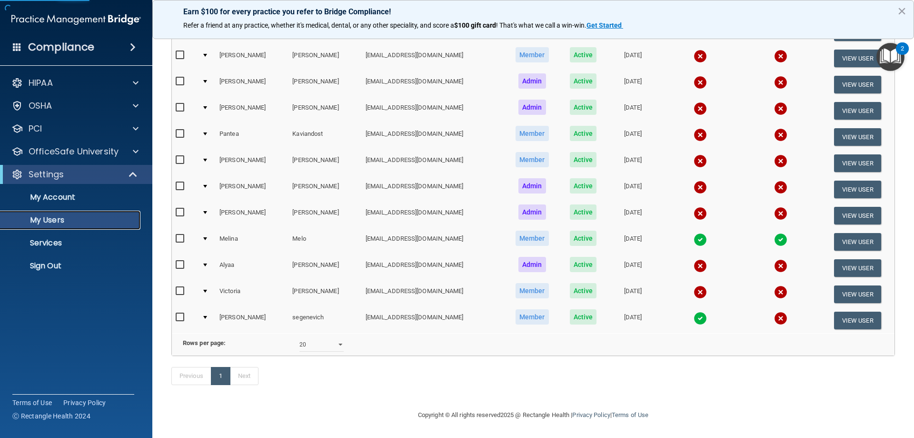 This screenshot has width=914, height=438. What do you see at coordinates (76, 20) in the screenshot?
I see `img: PMB logo` at bounding box center [76, 20].